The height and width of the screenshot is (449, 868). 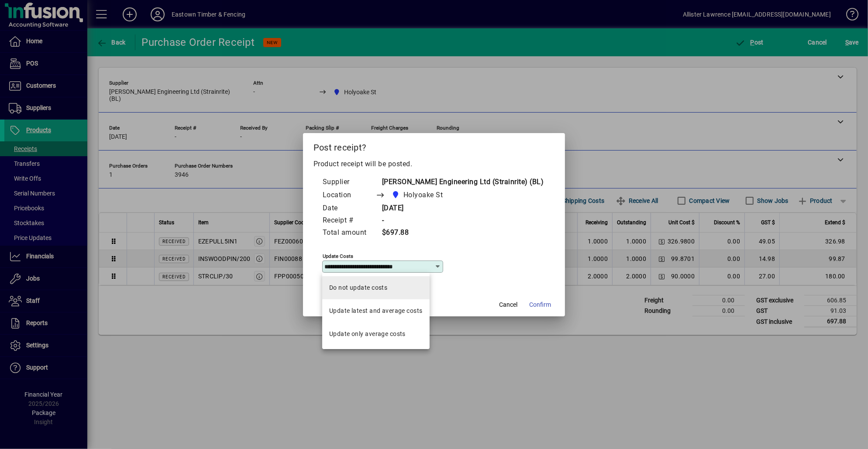 I want to click on mat-option: Update latest and average costs, so click(x=376, y=311).